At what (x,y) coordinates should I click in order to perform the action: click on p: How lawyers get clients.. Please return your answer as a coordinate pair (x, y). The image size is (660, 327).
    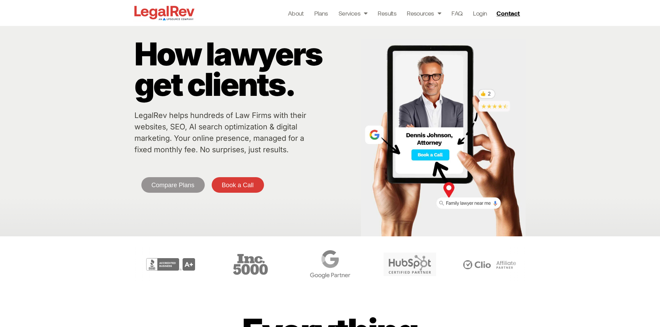
    Looking at the image, I should click on (246, 69).